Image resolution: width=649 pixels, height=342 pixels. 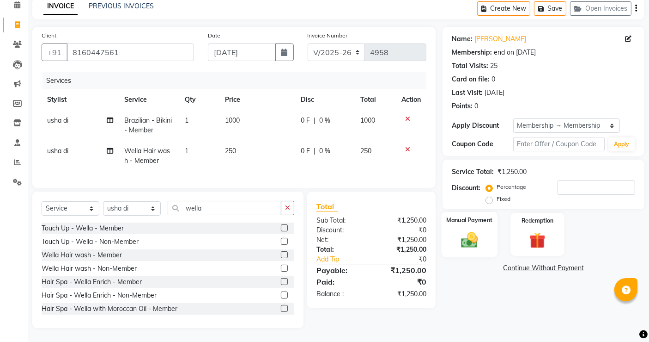 What do you see at coordinates (214, 36) in the screenshot?
I see `label: Date` at bounding box center [214, 36].